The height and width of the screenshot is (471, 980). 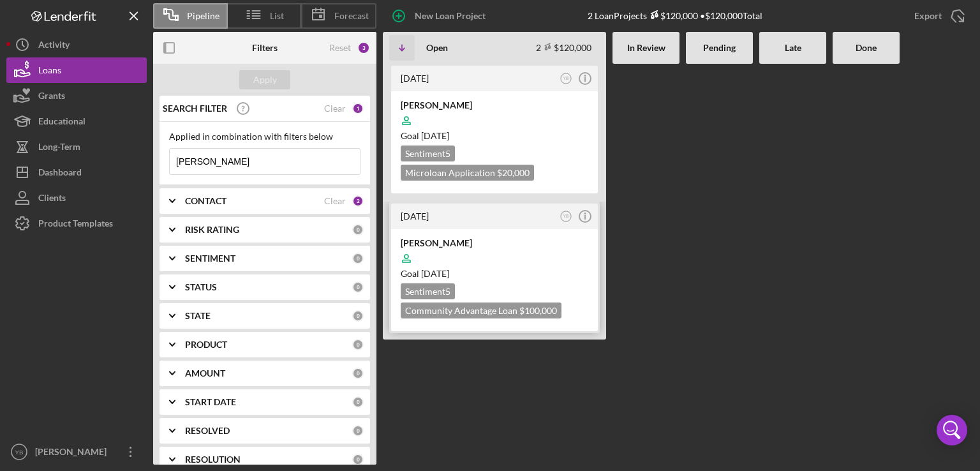 What do you see at coordinates (77, 95) in the screenshot?
I see `a: Grants` at bounding box center [77, 95].